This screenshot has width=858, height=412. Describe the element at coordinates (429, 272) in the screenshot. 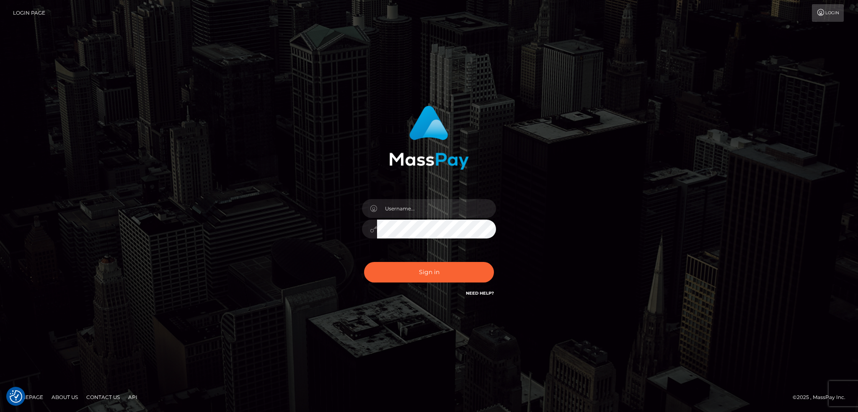

I see `button: Sign in` at that location.